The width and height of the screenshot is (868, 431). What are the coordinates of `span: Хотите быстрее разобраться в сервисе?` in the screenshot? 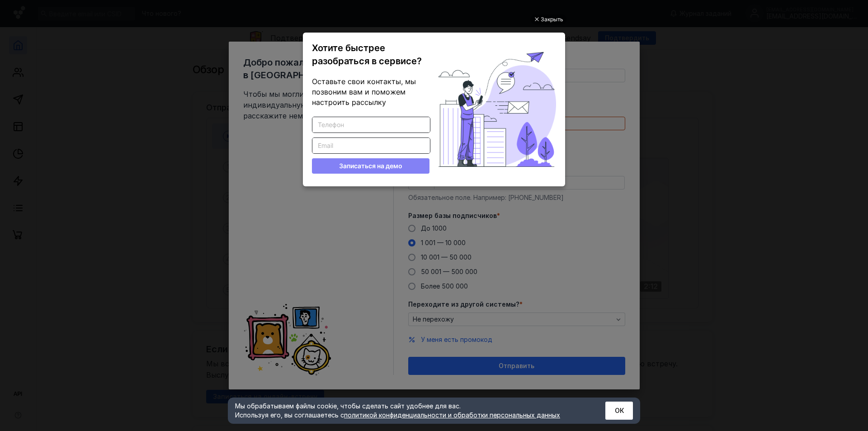 It's located at (367, 54).